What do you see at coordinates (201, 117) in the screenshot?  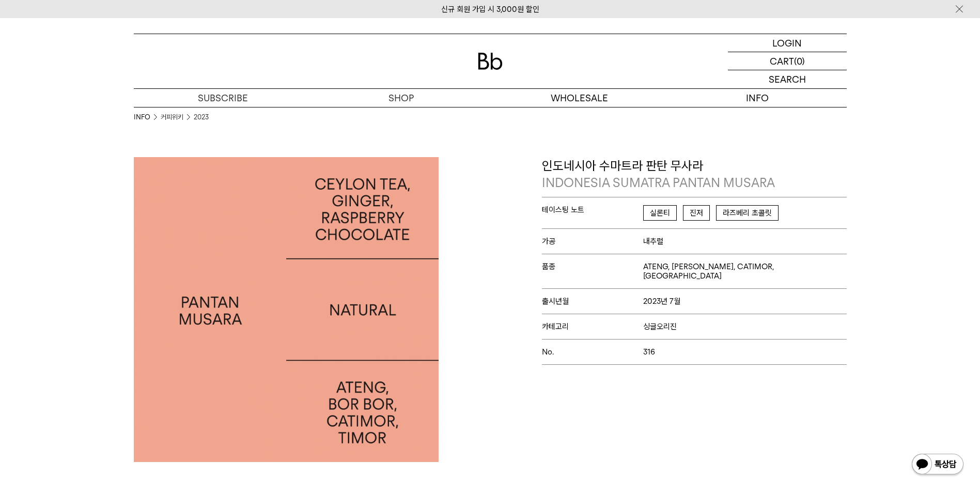 I see `a: 2023` at bounding box center [201, 117].